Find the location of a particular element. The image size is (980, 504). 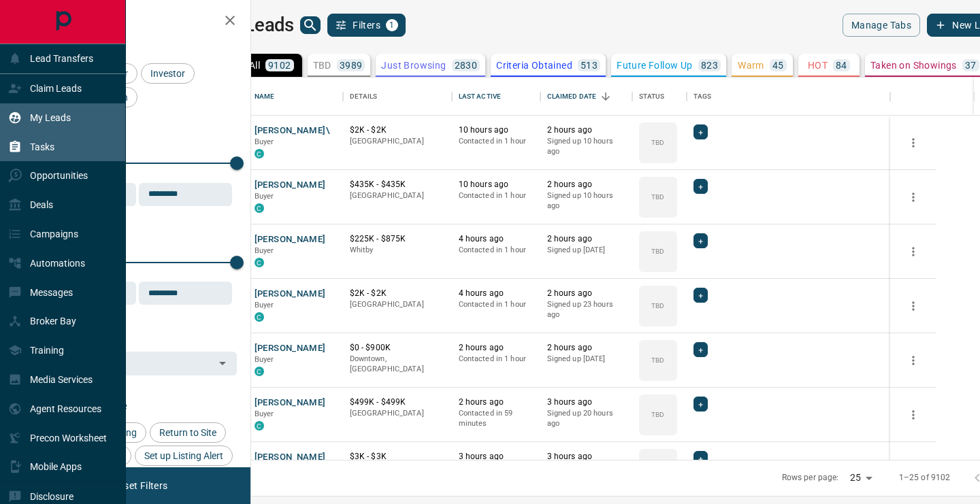

p: Future Follow Up is located at coordinates (654, 65).